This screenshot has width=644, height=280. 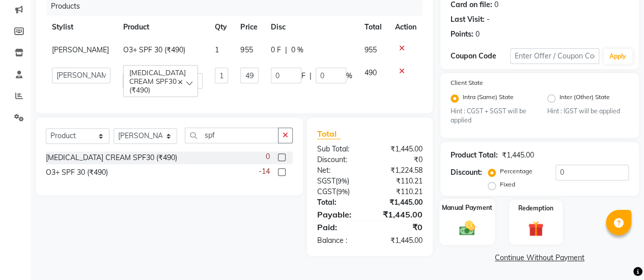 What do you see at coordinates (400, 171) in the screenshot?
I see `div: ₹1,224.58` at bounding box center [400, 171].